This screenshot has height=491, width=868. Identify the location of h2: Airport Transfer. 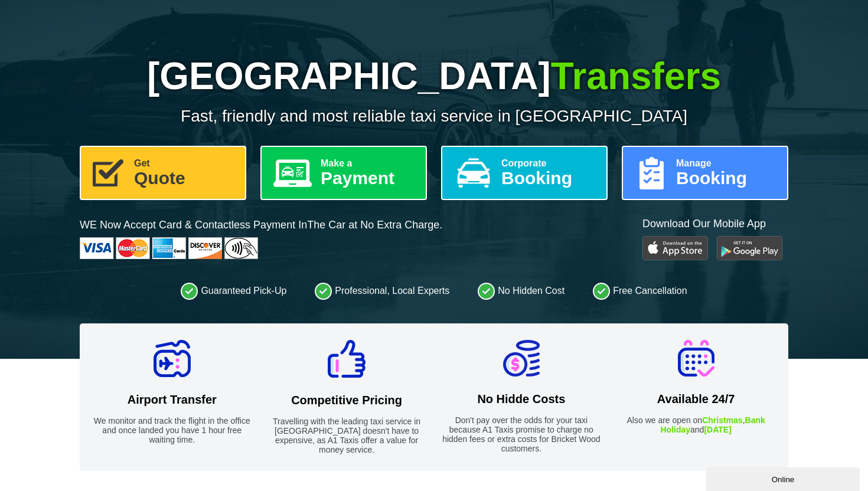
(172, 400).